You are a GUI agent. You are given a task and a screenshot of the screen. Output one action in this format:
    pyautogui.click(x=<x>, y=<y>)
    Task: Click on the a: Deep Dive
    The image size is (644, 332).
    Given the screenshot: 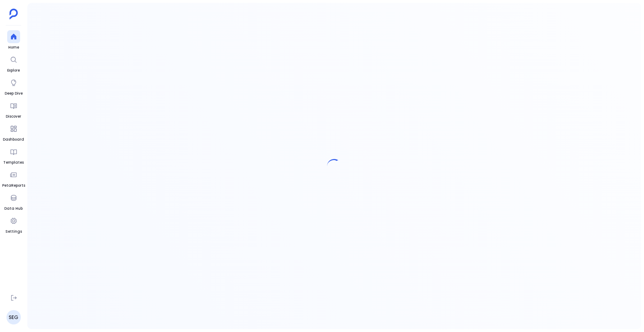 What is the action you would take?
    pyautogui.click(x=14, y=86)
    